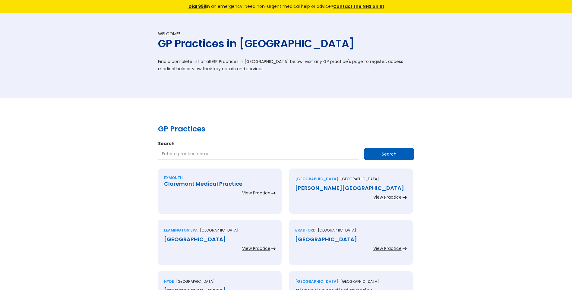 This screenshot has height=290, width=572. I want to click on h2: GP Practices, so click(286, 129).